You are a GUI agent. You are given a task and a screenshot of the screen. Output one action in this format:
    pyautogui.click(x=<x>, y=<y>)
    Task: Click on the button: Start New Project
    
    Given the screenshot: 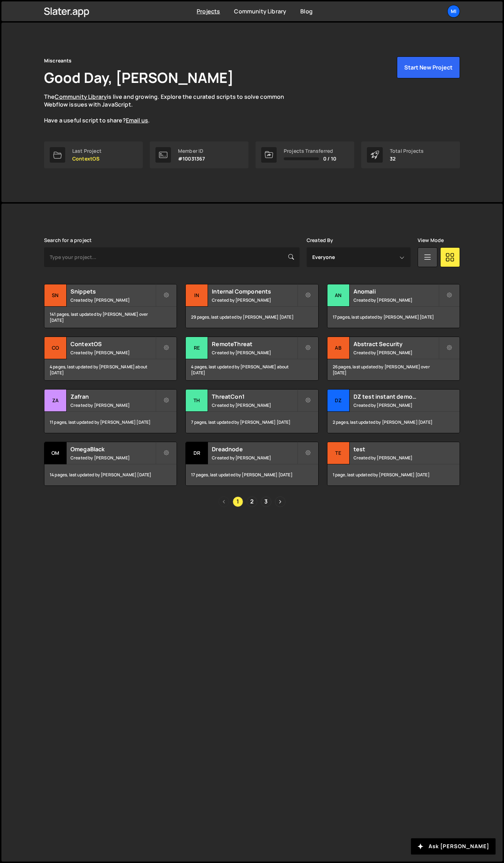 What is the action you would take?
    pyautogui.click(x=428, y=67)
    